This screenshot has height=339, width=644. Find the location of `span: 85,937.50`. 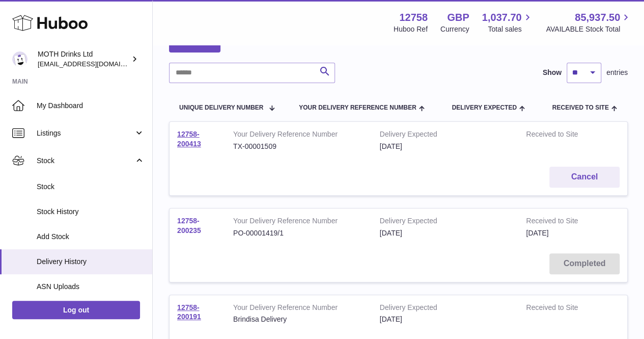

span: 85,937.50 is located at coordinates (597, 18).